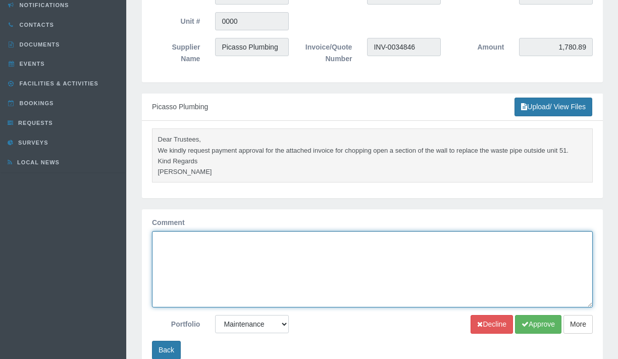 The image size is (618, 359). I want to click on span: Surveys, so click(32, 142).